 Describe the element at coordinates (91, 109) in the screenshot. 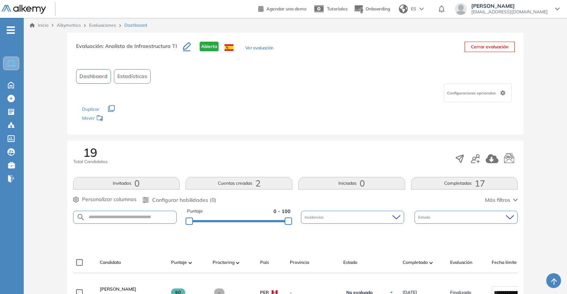

I see `span: Duplicar` at that location.